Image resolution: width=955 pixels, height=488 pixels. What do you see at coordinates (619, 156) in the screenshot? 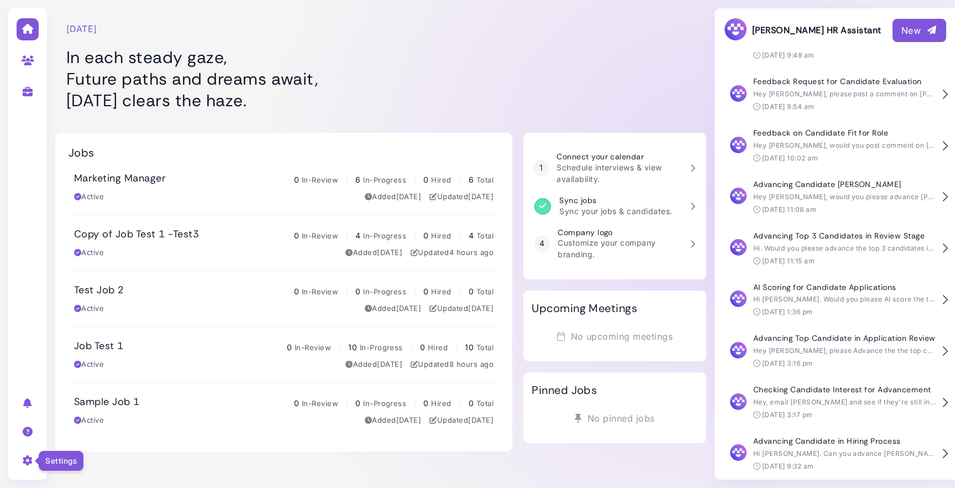
I see `h3: Connect your calendar` at bounding box center [619, 156].